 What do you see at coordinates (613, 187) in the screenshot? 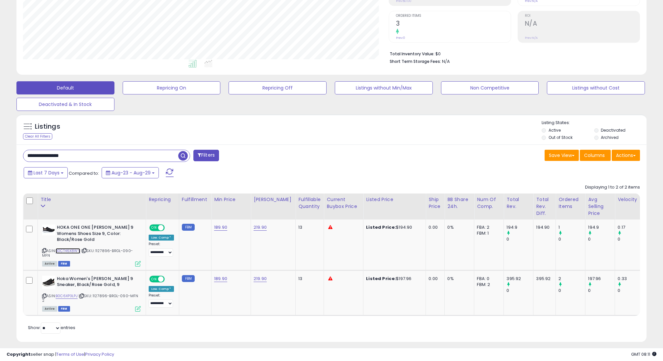
I see `div: Displaying 1 to 2 of 2 items` at bounding box center [613, 187].